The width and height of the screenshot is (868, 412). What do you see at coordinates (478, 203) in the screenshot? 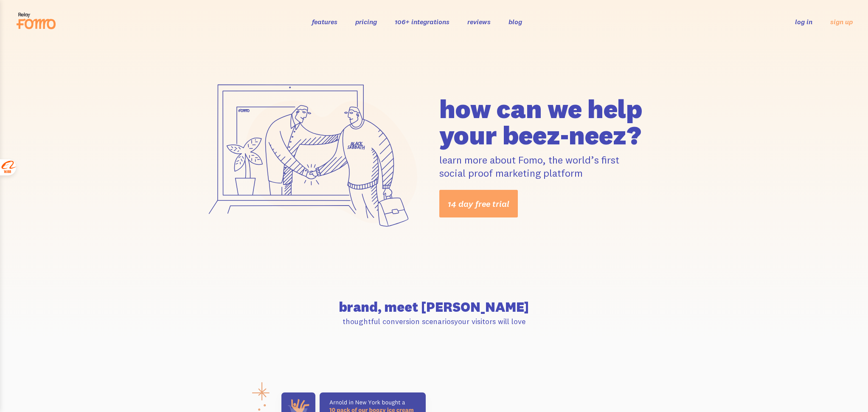
I see `a: 14 day free trial` at bounding box center [478, 203].